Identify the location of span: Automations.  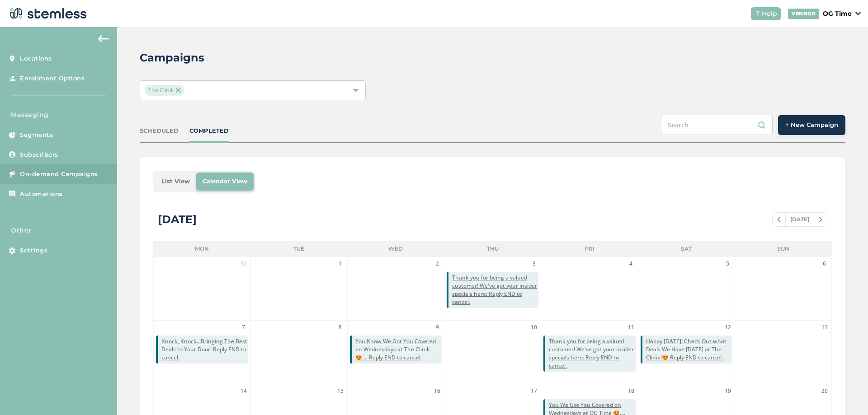
(41, 194).